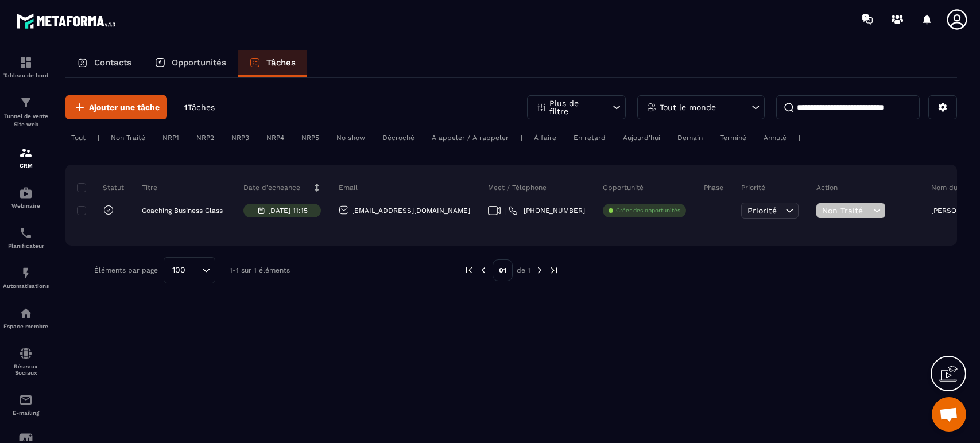  What do you see at coordinates (25, 361) in the screenshot?
I see `a: social-networksocial-networkRéseaux Sociaux` at bounding box center [25, 361].